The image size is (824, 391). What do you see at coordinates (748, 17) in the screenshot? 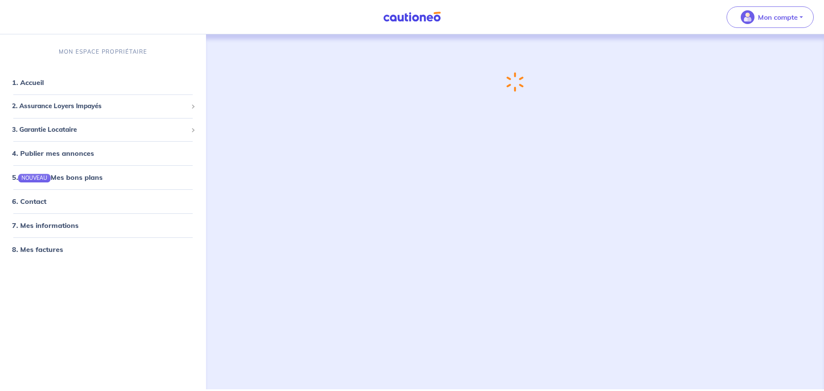
I see `img: illu_account_valid_menu.svg` at bounding box center [748, 17].